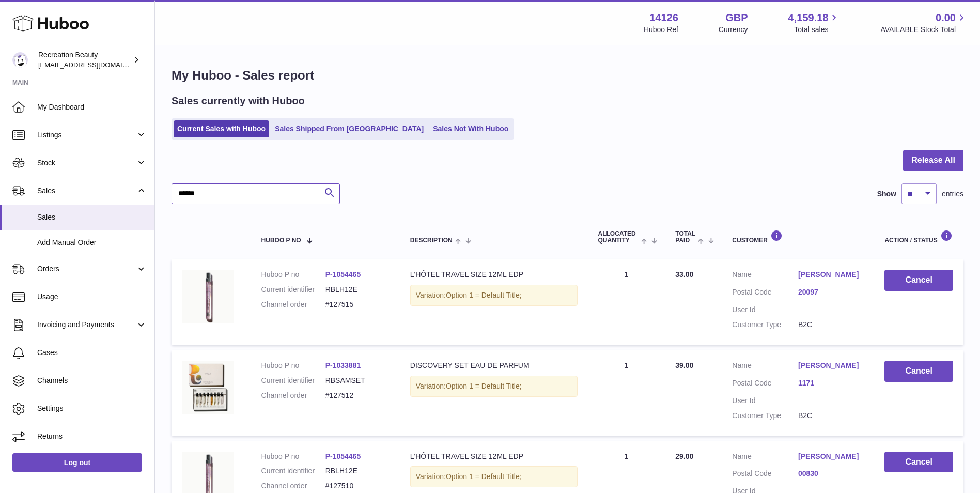  What do you see at coordinates (494, 365) in the screenshot?
I see `div: DISCOVERY SET EAU DE PARFUM` at bounding box center [494, 365].